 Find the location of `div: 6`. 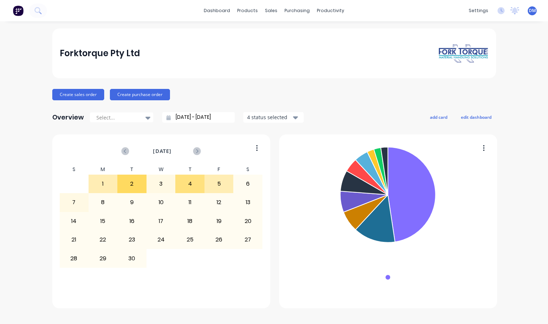

div: 6 is located at coordinates (248, 184).